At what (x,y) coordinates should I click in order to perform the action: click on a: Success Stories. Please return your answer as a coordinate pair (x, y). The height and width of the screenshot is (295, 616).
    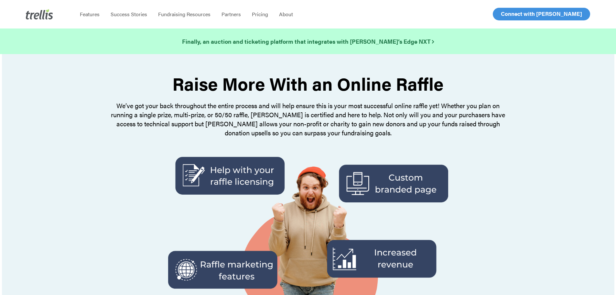
    Looking at the image, I should click on (129, 14).